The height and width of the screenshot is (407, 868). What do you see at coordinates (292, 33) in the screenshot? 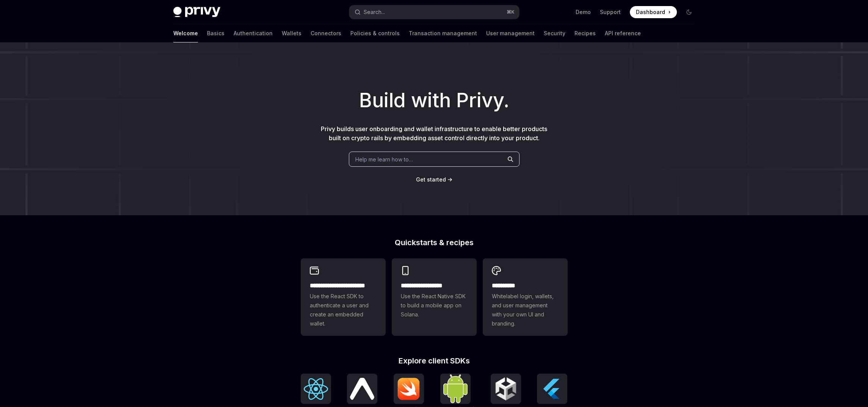
I see `a: Wallets` at bounding box center [292, 33].